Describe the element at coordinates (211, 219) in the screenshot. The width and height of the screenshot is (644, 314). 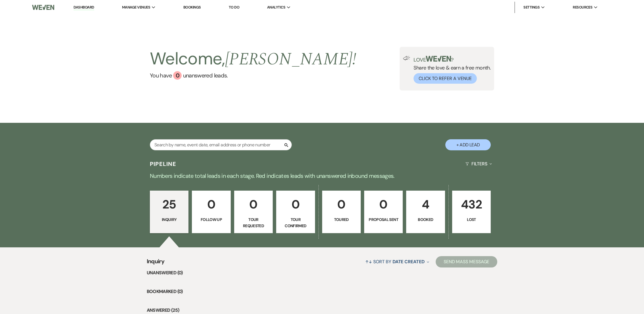
I see `p: Follow Up` at that location.